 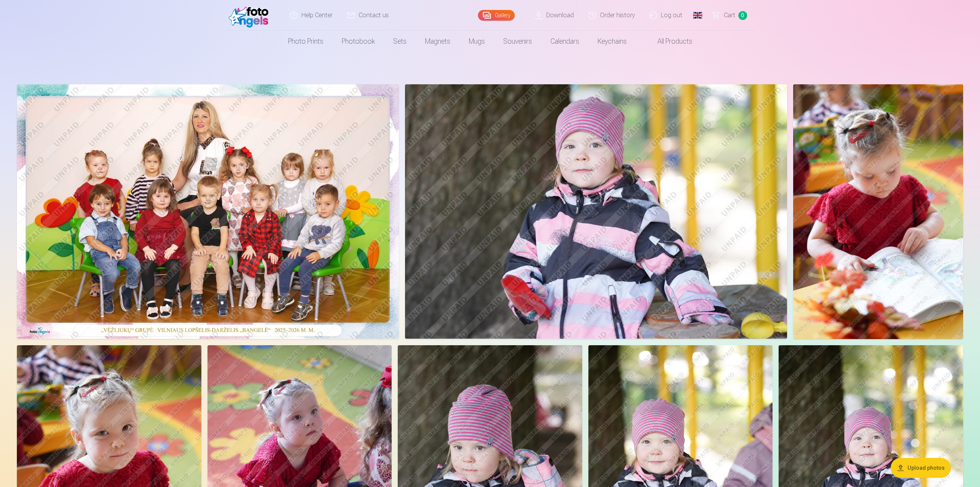 What do you see at coordinates (612, 42) in the screenshot?
I see `a: Keychains` at bounding box center [612, 42].